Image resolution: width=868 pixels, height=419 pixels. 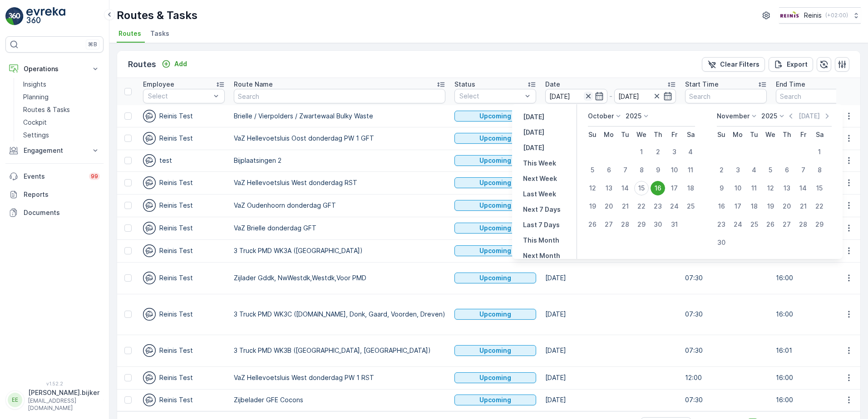 What do you see at coordinates (533, 148) in the screenshot?
I see `button: Tomorrow` at bounding box center [533, 148].